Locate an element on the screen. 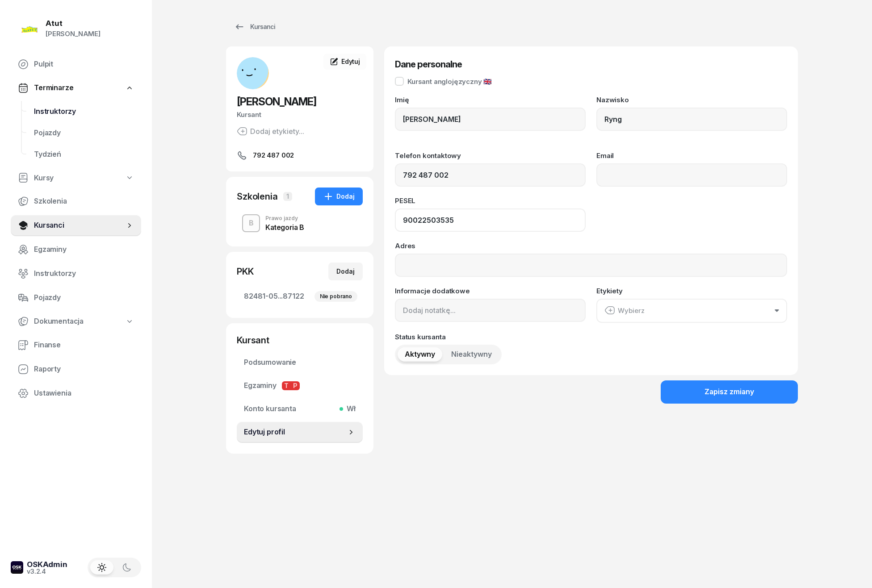 This screenshot has height=588, width=872. a: Szkolenia is located at coordinates (76, 202).